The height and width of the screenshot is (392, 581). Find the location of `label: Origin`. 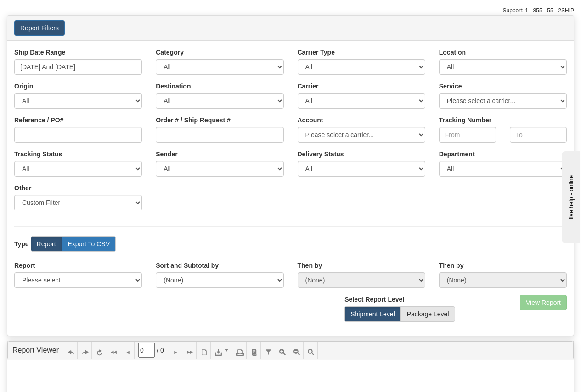

label: Origin is located at coordinates (23, 86).